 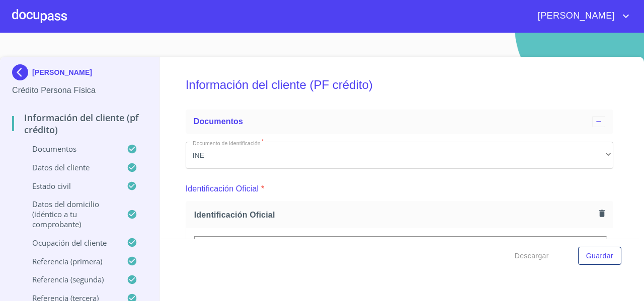 I want to click on p: Datos del cliente, so click(x=69, y=167).